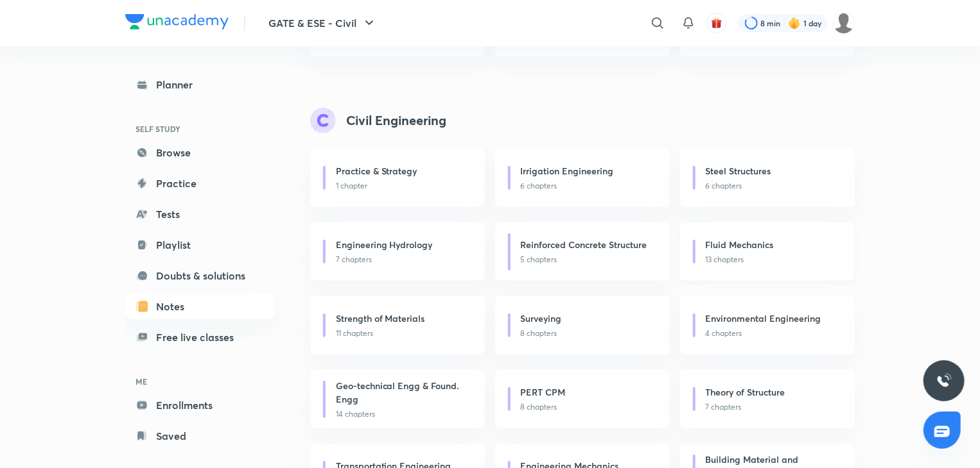 Image resolution: width=980 pixels, height=468 pixels. What do you see at coordinates (200, 276) in the screenshot?
I see `a: Doubts & solutions` at bounding box center [200, 276].